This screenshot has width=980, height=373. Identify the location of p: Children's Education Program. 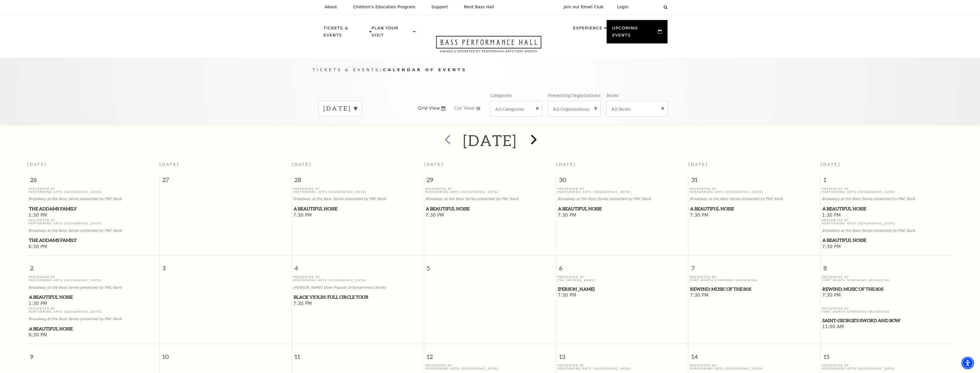
(384, 7).